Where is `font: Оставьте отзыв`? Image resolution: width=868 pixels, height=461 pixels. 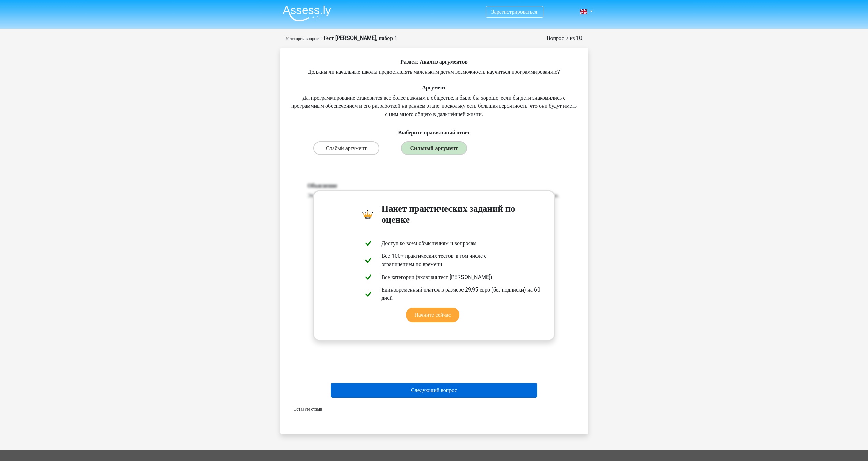
font: Оставьте отзыв is located at coordinates (308, 409).